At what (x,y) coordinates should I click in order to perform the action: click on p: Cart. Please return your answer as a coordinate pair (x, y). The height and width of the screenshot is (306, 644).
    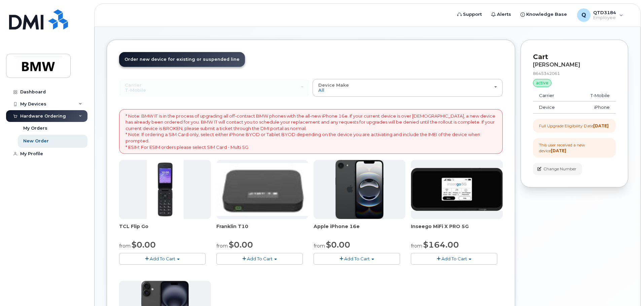
    Looking at the image, I should click on (574, 57).